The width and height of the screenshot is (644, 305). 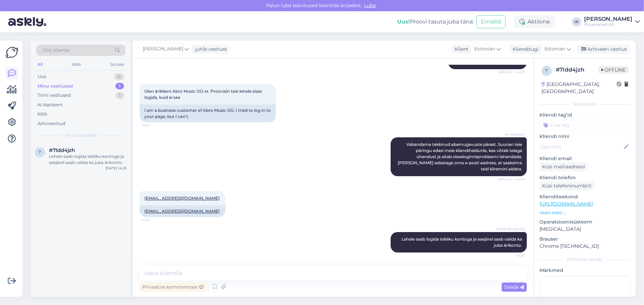 I want to click on div: IA, so click(x=577, y=22).